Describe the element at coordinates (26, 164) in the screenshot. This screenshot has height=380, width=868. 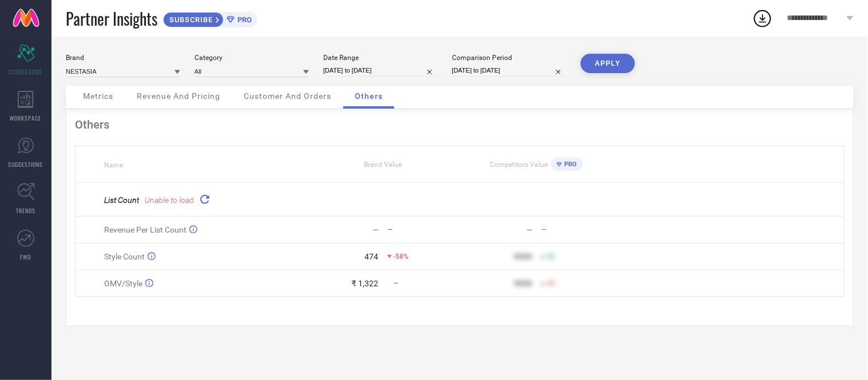
I see `span: SUGGESTIONS` at that location.